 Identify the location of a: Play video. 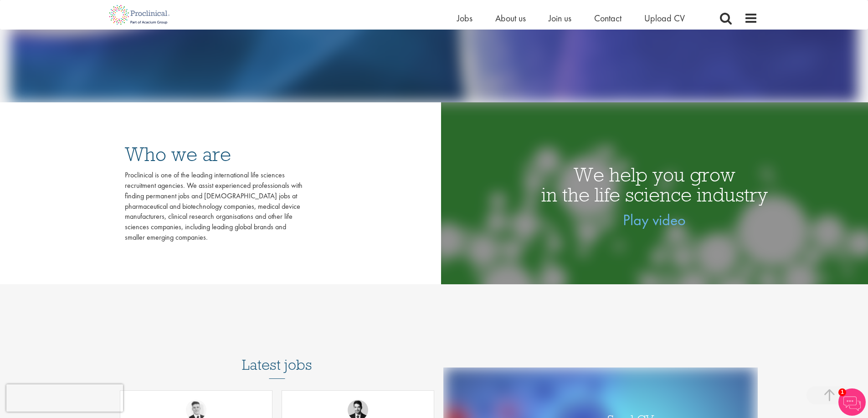
(654, 220).